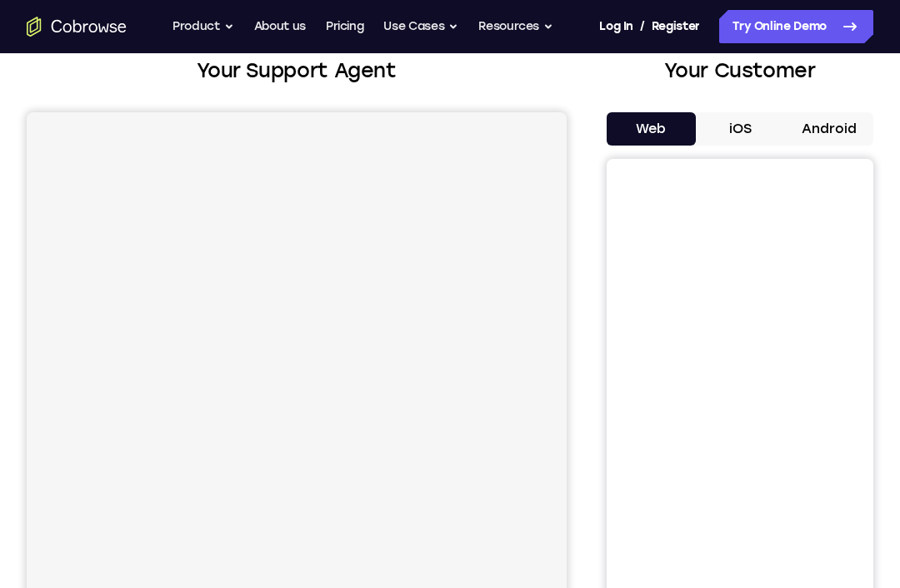  I want to click on button: Resources, so click(516, 27).